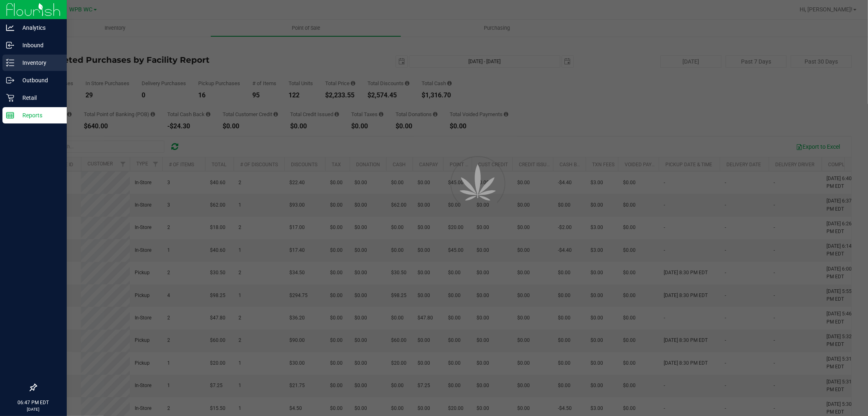 The image size is (868, 416). Describe the element at coordinates (39, 63) in the screenshot. I see `p: Inventory` at that location.